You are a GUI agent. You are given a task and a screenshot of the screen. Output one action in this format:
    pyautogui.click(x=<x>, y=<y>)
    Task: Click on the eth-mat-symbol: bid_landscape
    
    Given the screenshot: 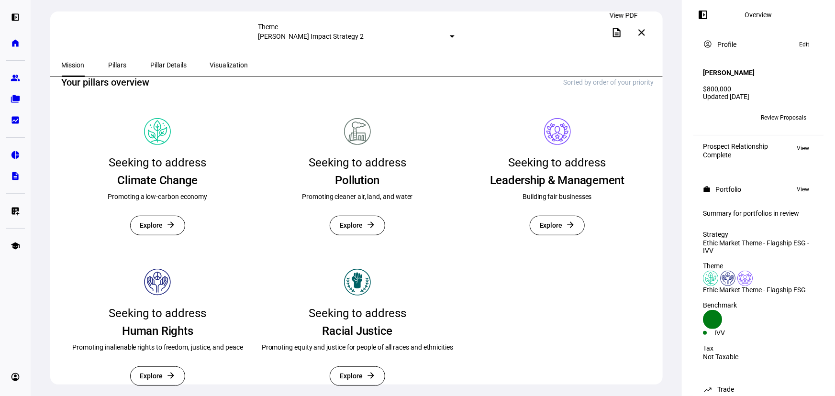 What is the action you would take?
    pyautogui.click(x=15, y=120)
    